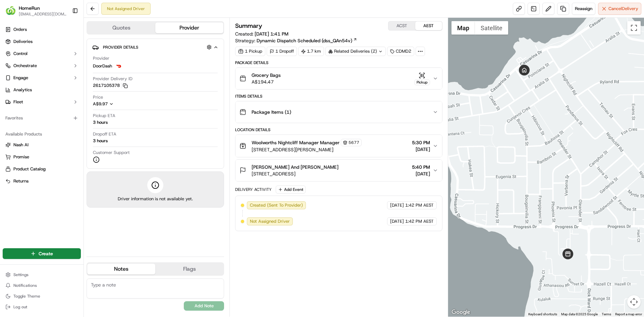 The image size is (644, 317). What do you see at coordinates (422, 82) in the screenshot?
I see `div: Pickup` at bounding box center [422, 82].